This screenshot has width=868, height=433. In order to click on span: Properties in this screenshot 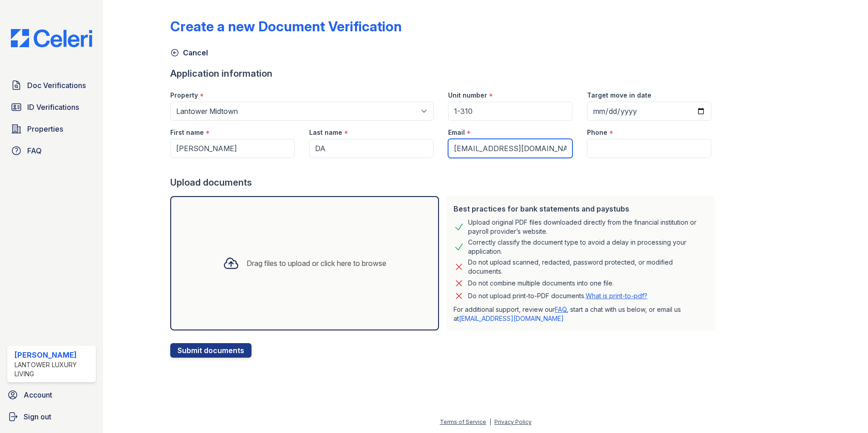, I will do `click(45, 129)`.